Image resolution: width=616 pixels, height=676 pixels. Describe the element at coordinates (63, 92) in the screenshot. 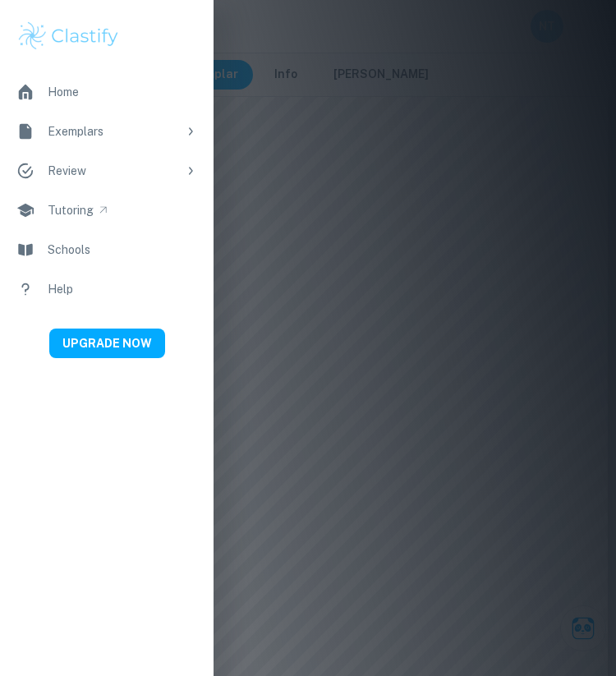

I see `div: Home` at that location.